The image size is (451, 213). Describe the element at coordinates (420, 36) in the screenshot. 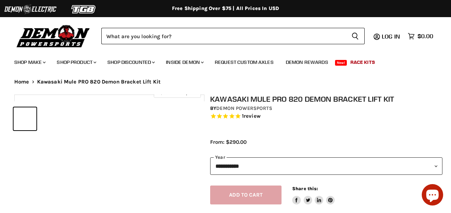

I see `a: $0.00` at that location.